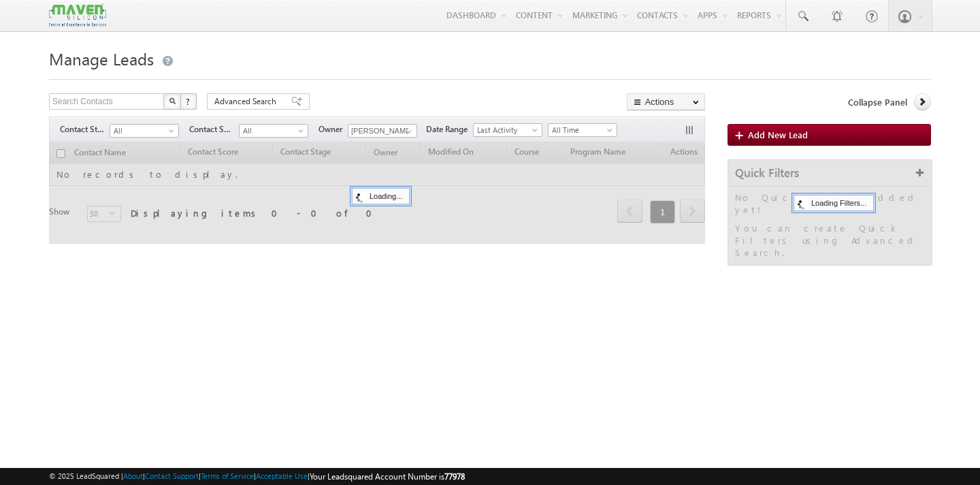 The image size is (980, 485). What do you see at coordinates (387, 476) in the screenshot?
I see `span: Your Leadsquared Account Number is` at bounding box center [387, 476].